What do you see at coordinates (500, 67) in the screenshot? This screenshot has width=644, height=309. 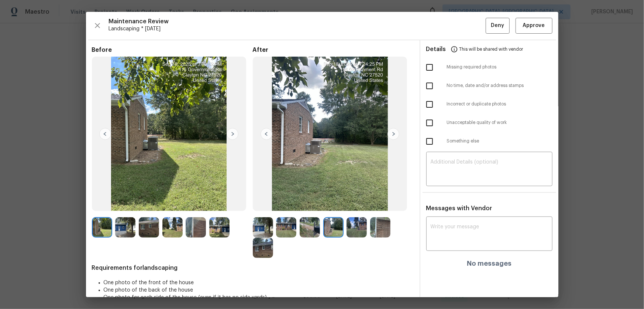 I see `span: Missing required photos` at bounding box center [500, 67].